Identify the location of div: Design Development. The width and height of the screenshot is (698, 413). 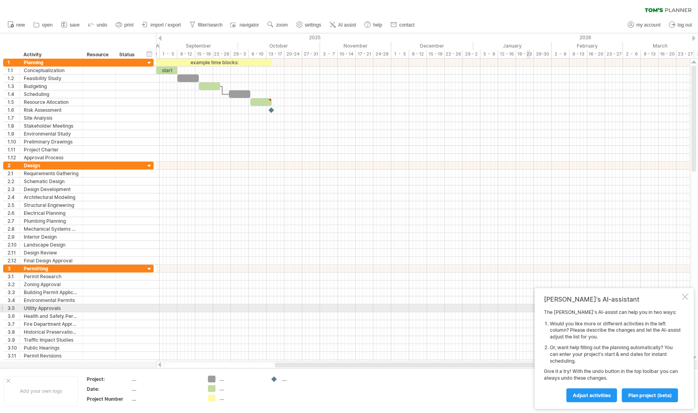
(51, 189).